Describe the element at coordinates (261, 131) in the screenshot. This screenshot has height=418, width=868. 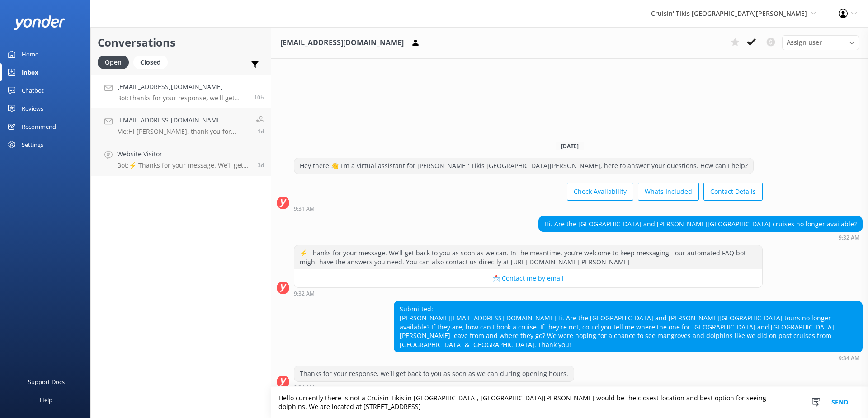
I see `span: Oct 07 2025 12:48pm (UTC -05:00) America/Cancun` at that location.